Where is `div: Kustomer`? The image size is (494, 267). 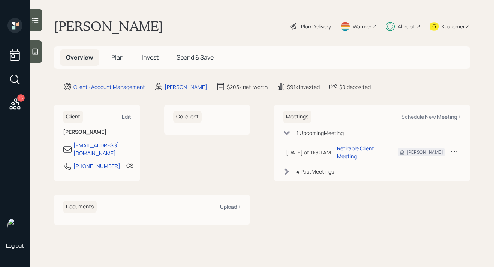 div: Kustomer is located at coordinates (453, 26).